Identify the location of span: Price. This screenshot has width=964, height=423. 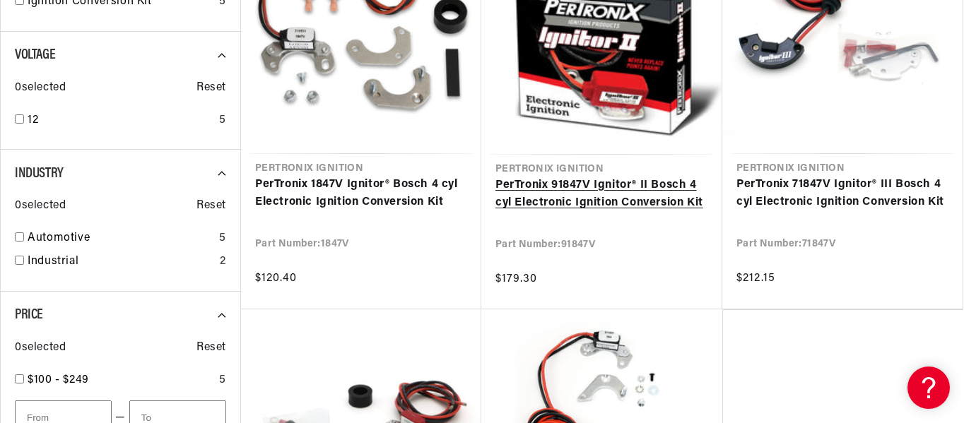
(29, 315).